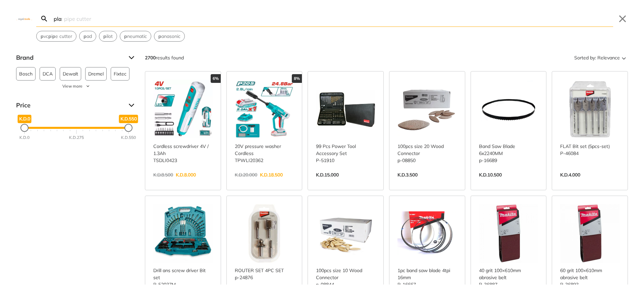  Describe the element at coordinates (136, 36) in the screenshot. I see `div: Suggestion: pneumatic` at that location.